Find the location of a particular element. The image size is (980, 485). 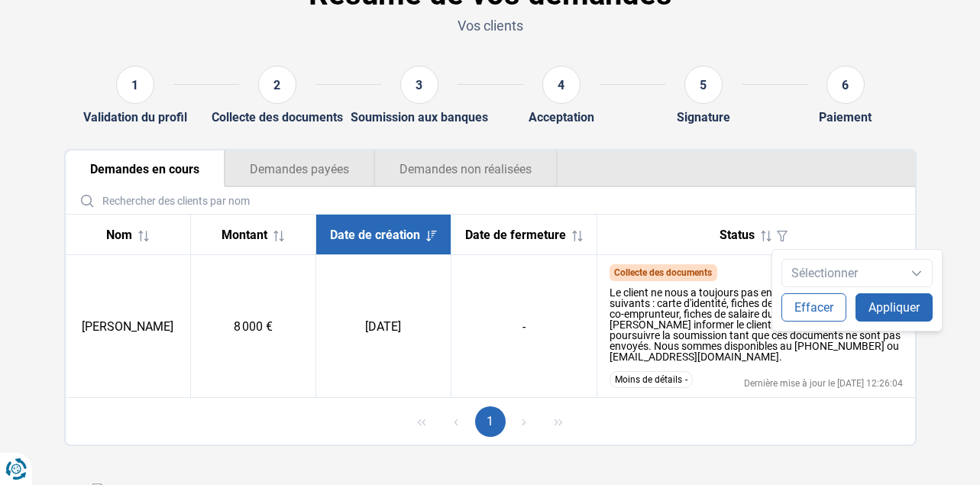

div: 2 is located at coordinates (277, 84).